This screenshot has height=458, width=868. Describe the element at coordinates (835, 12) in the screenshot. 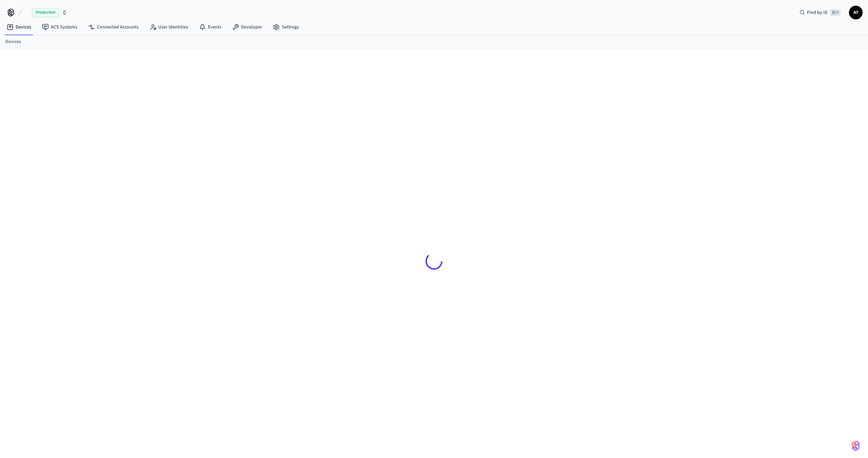

I see `span: ⌘ K` at that location.